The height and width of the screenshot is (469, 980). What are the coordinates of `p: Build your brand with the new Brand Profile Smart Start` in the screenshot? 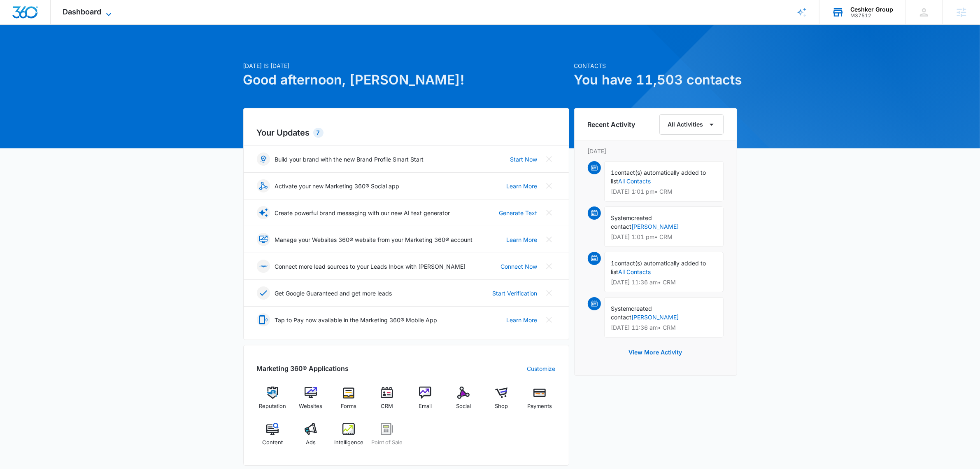 It's located at (349, 159).